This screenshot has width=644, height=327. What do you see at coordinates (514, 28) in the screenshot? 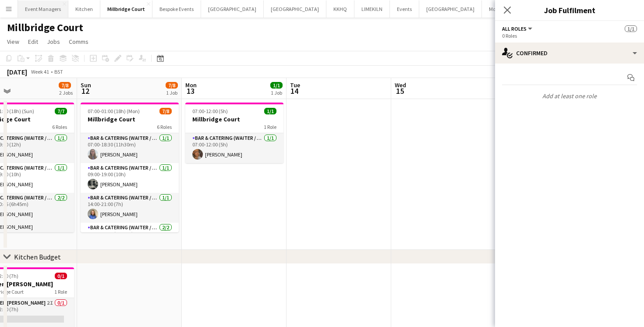
I see `span: All roles` at bounding box center [514, 28].